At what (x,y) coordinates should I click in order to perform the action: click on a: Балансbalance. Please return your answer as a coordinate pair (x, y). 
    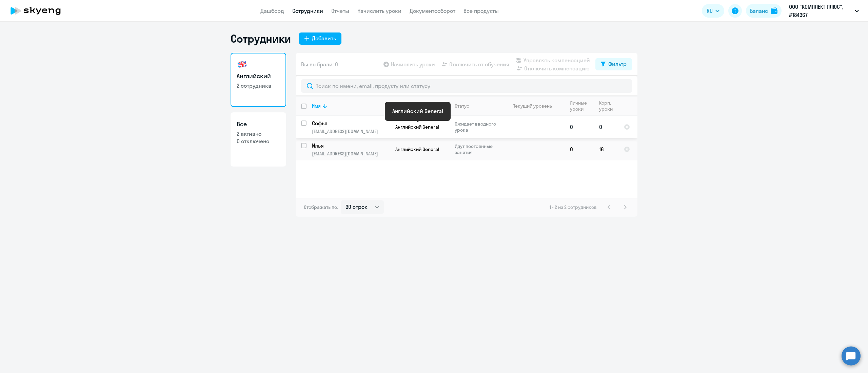
    Looking at the image, I should click on (763, 11).